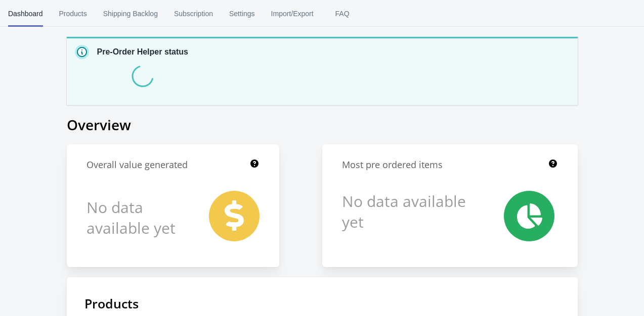 The width and height of the screenshot is (644, 316). What do you see at coordinates (143, 52) in the screenshot?
I see `p: Pre-Order Helper status` at bounding box center [143, 52].